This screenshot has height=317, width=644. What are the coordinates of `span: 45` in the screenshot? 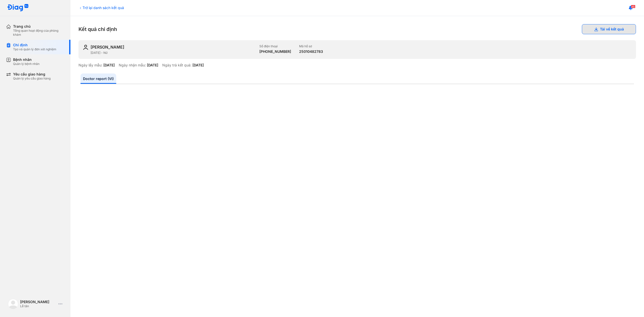 It's located at (633, 6).